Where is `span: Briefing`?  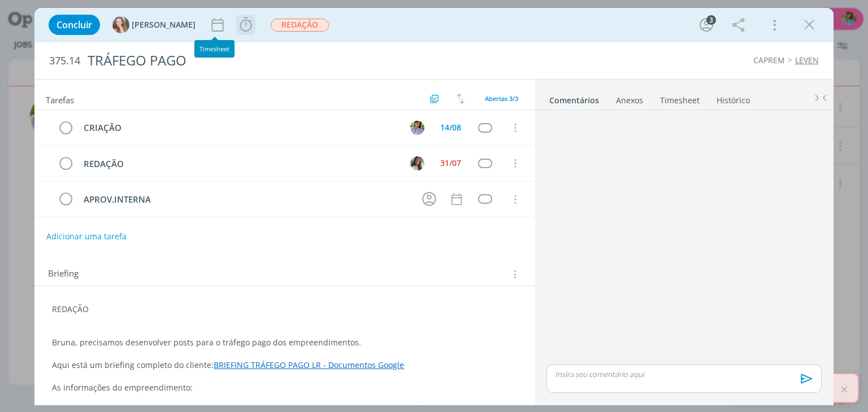 span: Briefing is located at coordinates (63, 274).